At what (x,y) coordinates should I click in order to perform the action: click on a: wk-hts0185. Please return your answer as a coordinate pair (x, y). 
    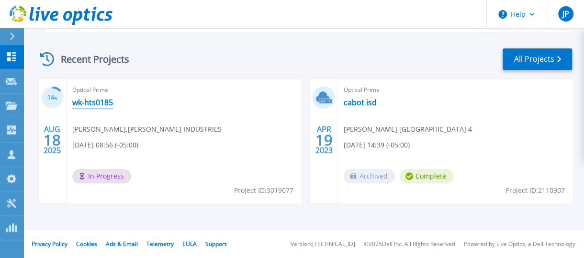
    Looking at the image, I should click on (92, 102).